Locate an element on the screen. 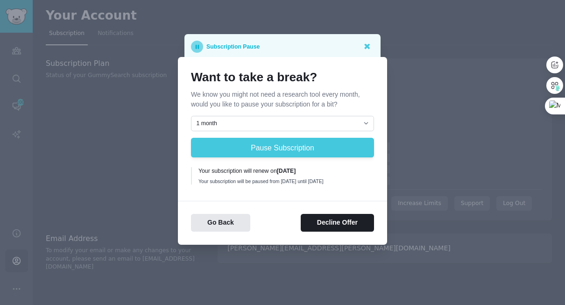 The image size is (565, 305). p: We know you might not need a research tool every month, would you like to pause your subscription... is located at coordinates (283, 99).